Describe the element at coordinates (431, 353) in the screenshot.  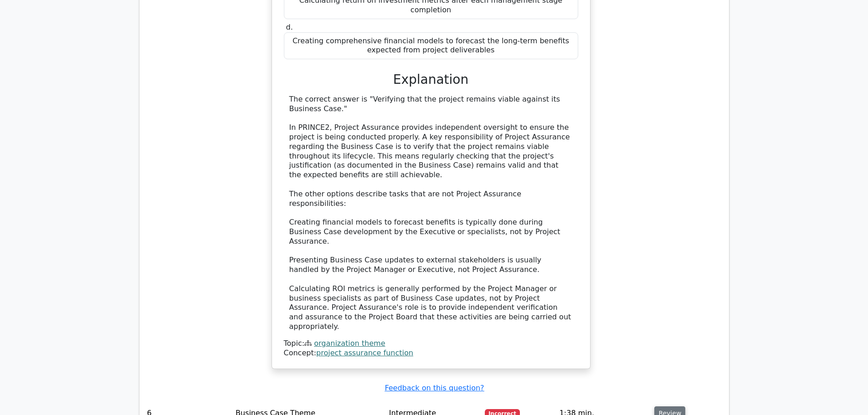
I see `div: Concept:` at that location.